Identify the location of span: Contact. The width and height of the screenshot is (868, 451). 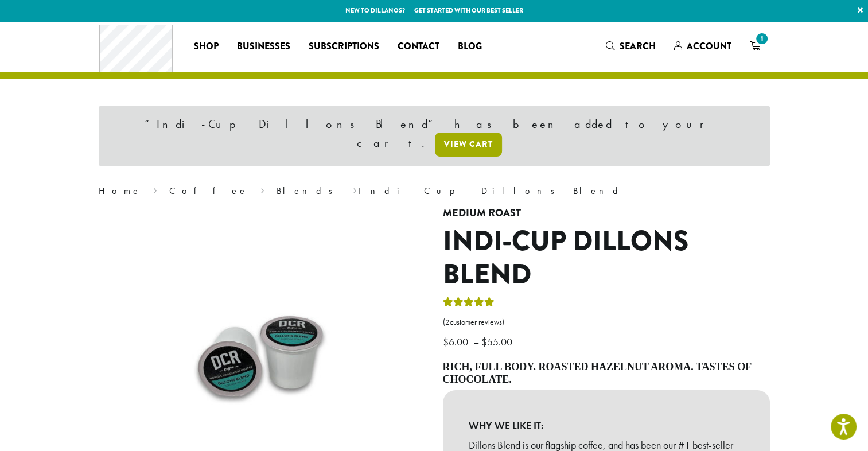
(419, 47).